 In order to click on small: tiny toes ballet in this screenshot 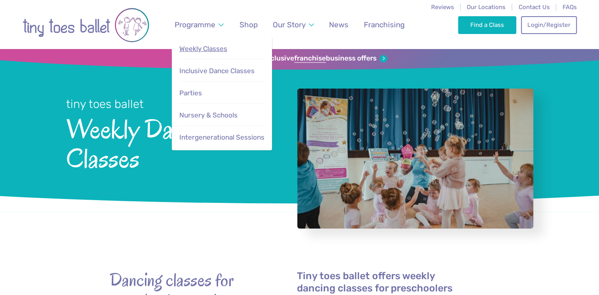, I will do `click(105, 104)`.